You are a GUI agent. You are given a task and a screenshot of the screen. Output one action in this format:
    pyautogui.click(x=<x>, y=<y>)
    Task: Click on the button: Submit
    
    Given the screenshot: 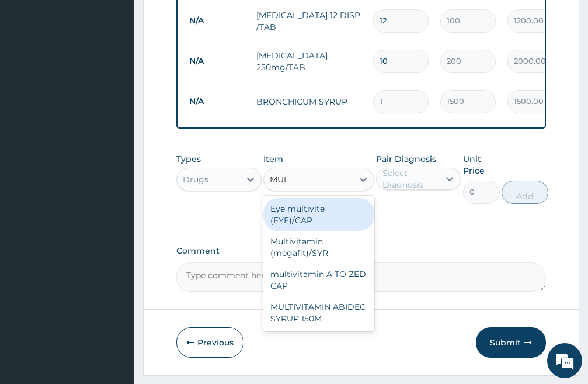 What is the action you would take?
    pyautogui.click(x=511, y=342)
    